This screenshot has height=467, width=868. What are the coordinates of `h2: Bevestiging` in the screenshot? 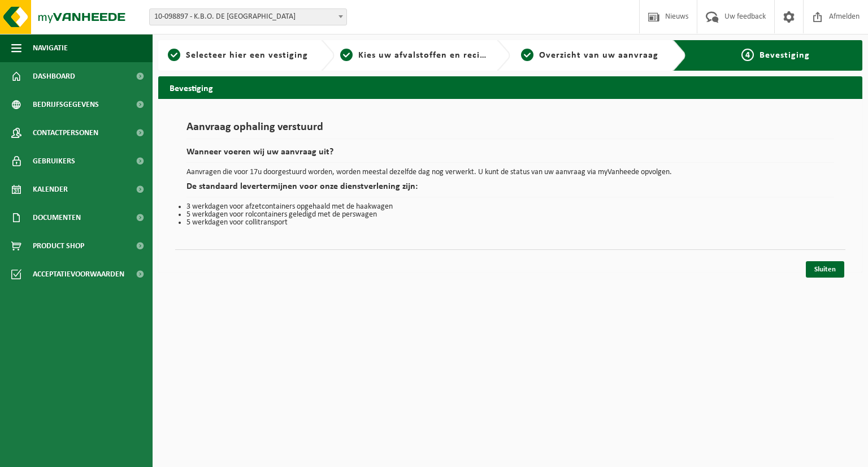 It's located at (510, 87).